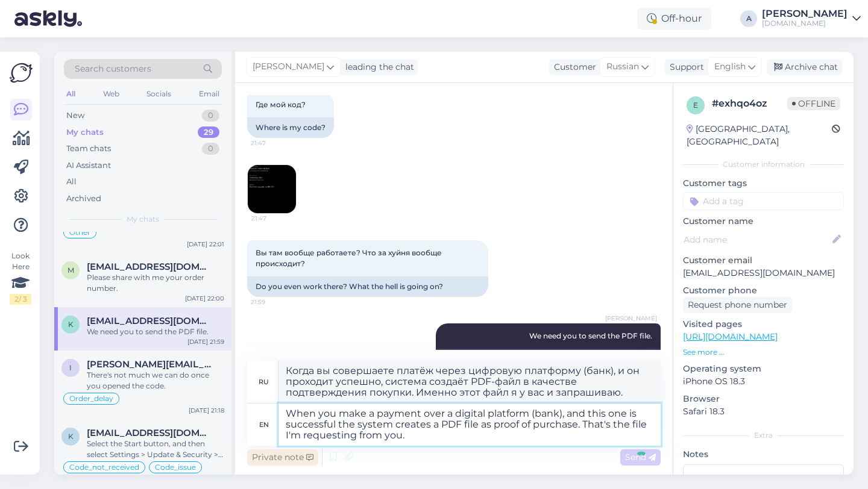 The width and height of the screenshot is (868, 489). I want to click on div: Customer, so click(573, 67).